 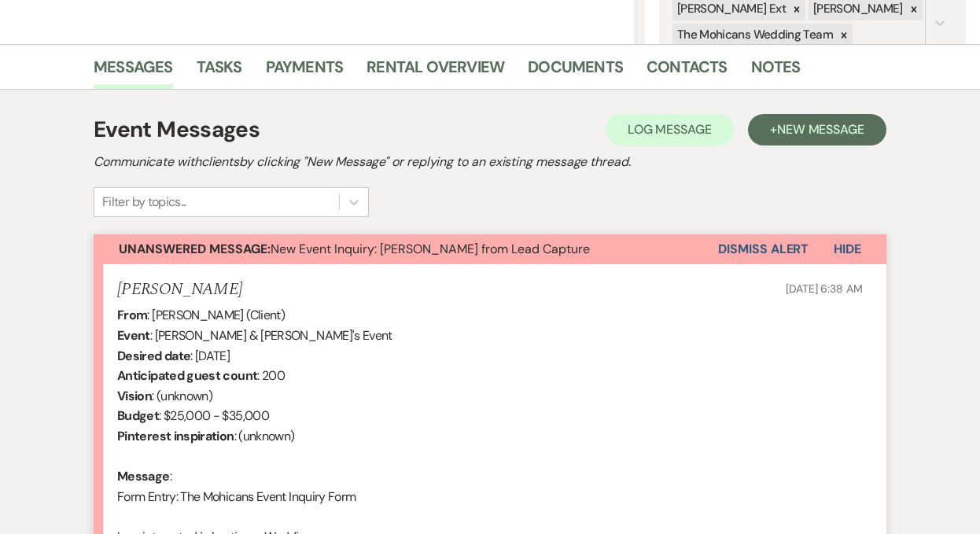 What do you see at coordinates (574, 72) in the screenshot?
I see `a: Documents` at bounding box center [574, 72].